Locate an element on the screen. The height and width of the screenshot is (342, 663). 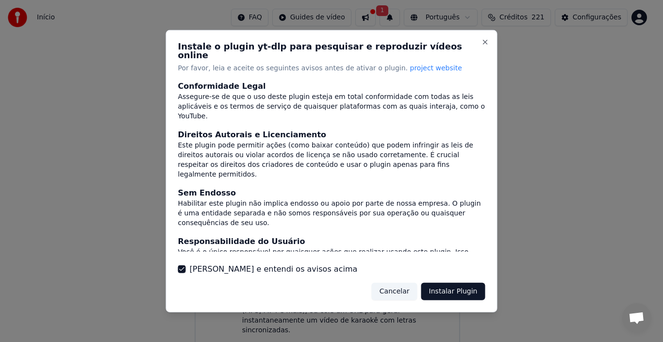
div: Este plugin pode permitir ações (como baixar conteúdo) que podem infringir as leis de direitos au... is located at coordinates (331, 160).